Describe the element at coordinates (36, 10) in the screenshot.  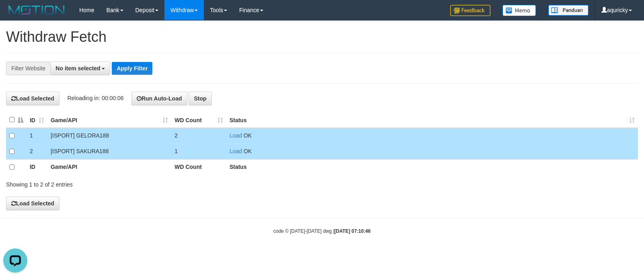
I see `img: MOTION_logo.png` at that location.